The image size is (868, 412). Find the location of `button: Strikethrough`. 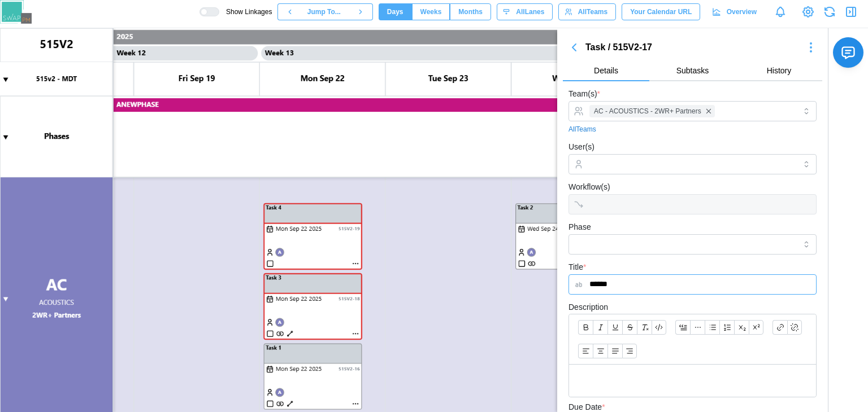

button: Strikethrough is located at coordinates (629, 327).